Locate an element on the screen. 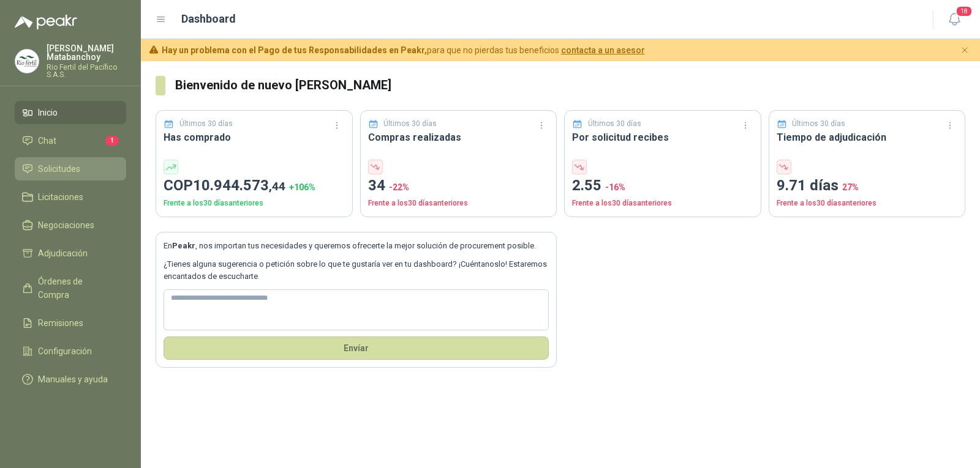  a: contacta a un asesor is located at coordinates (603, 50).